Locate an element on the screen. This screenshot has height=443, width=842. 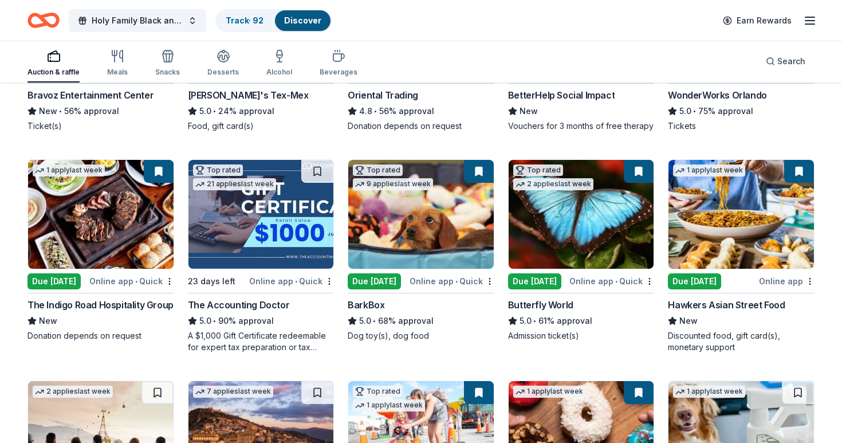
div: 7 applies last week is located at coordinates (233, 391).